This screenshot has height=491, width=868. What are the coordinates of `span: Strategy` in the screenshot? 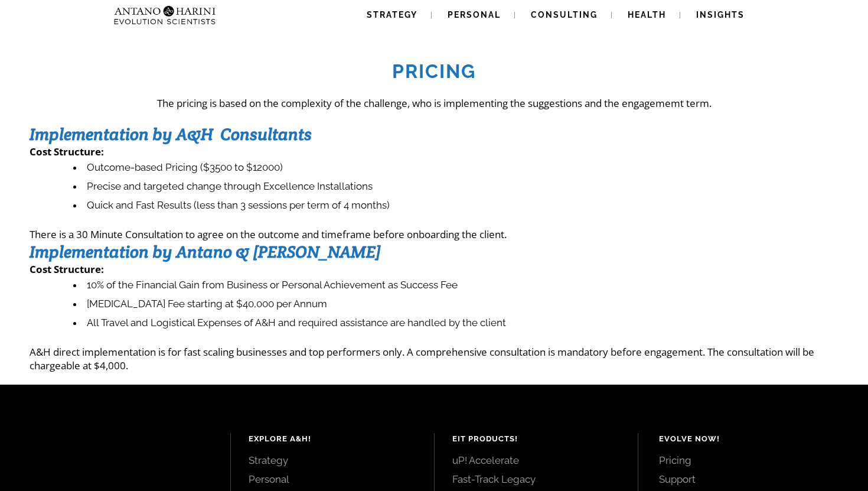 It's located at (392, 15).